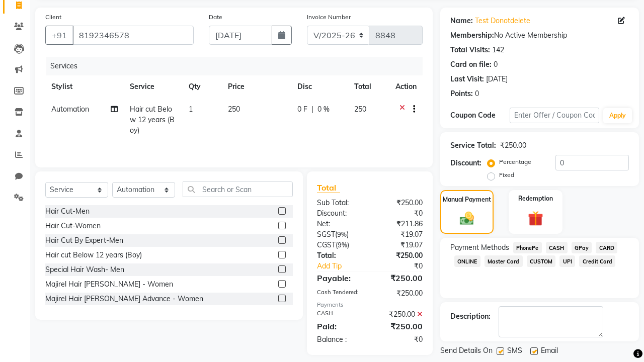 Image resolution: width=644 pixels, height=362 pixels. What do you see at coordinates (215, 17) in the screenshot?
I see `label: Date` at bounding box center [215, 17].